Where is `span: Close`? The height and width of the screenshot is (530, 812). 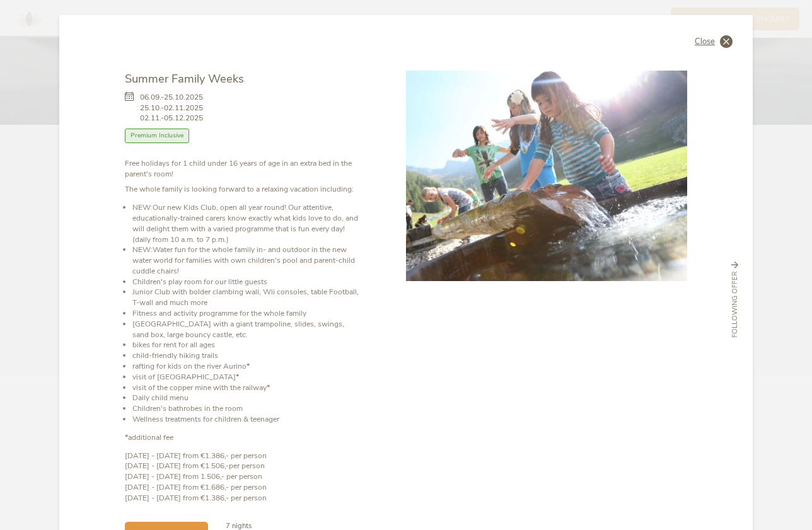 span: Close is located at coordinates (704, 42).